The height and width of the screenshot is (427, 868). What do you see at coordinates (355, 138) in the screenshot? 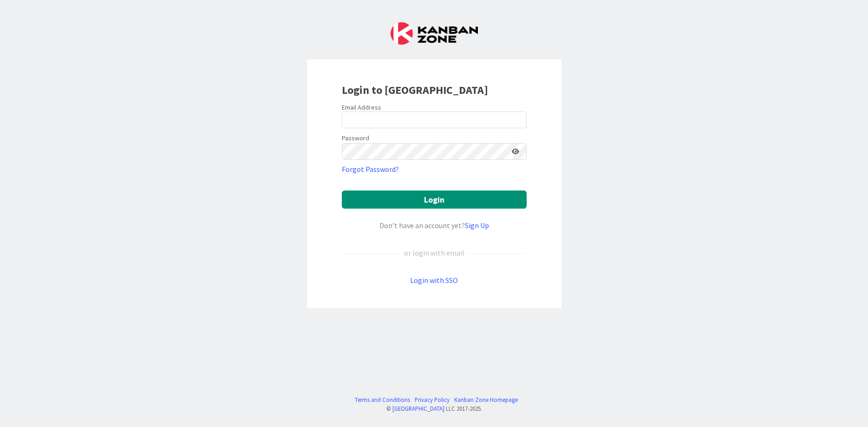
I see `label: Password` at bounding box center [355, 138].